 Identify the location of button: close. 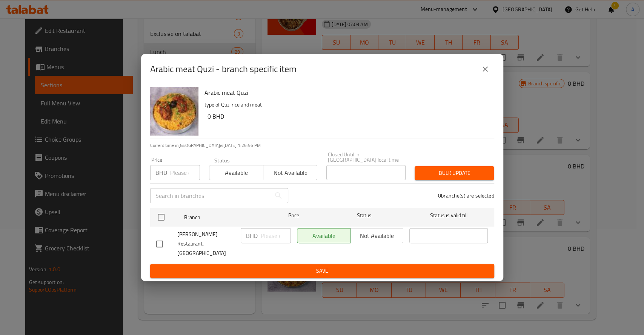
(485, 69).